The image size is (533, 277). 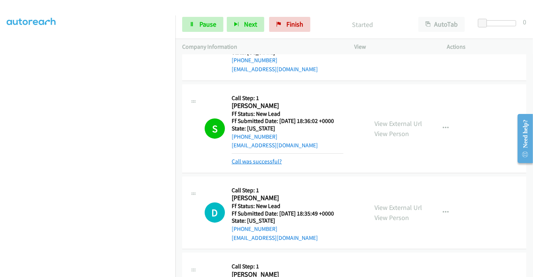 What do you see at coordinates (442, 24) in the screenshot?
I see `button: AutoTab` at bounding box center [442, 24].